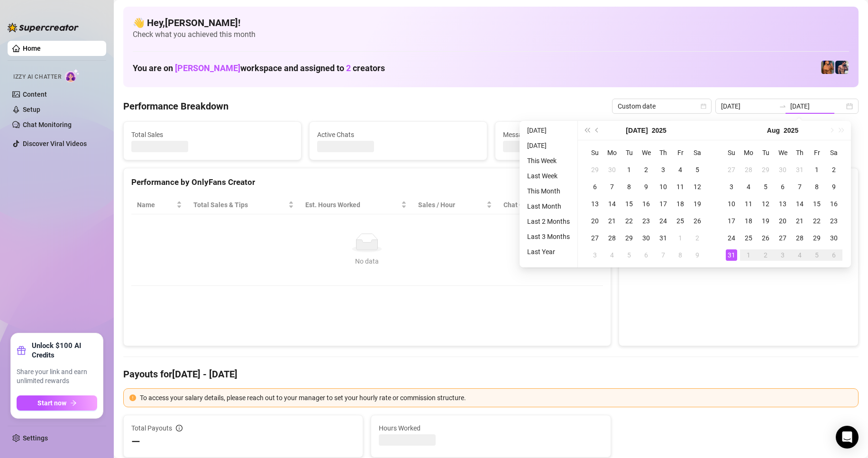 Image resolution: width=868 pixels, height=458 pixels. Describe the element at coordinates (32, 48) in the screenshot. I see `a: Home` at that location.